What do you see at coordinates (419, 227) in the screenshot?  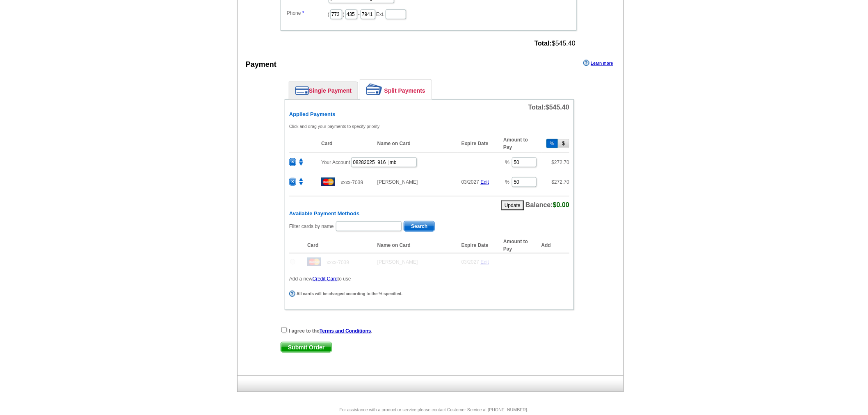 I see `span: Search` at bounding box center [419, 227].